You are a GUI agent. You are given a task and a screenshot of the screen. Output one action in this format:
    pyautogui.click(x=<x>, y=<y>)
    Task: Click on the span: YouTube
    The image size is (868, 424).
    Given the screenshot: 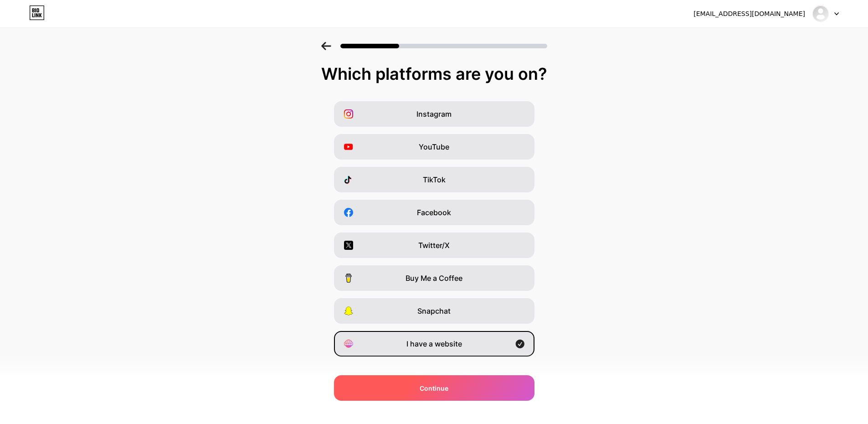 What is the action you would take?
    pyautogui.click(x=434, y=147)
    